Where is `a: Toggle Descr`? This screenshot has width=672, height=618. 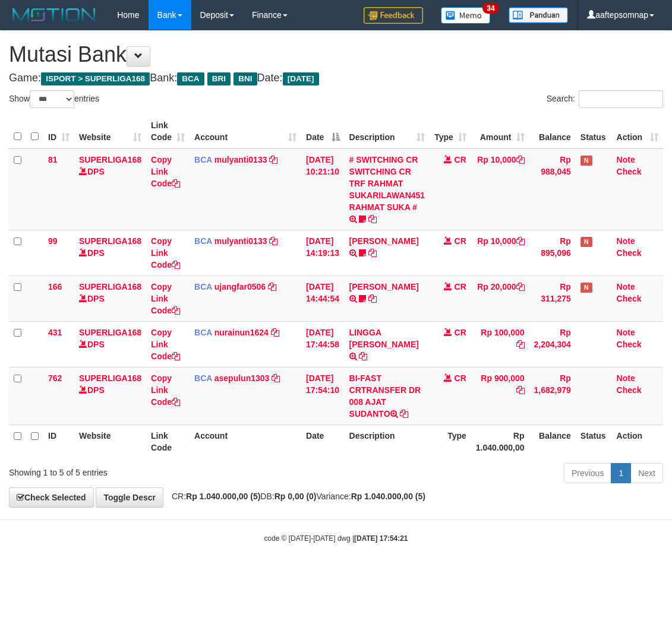
a: Toggle Descr is located at coordinates (129, 498).